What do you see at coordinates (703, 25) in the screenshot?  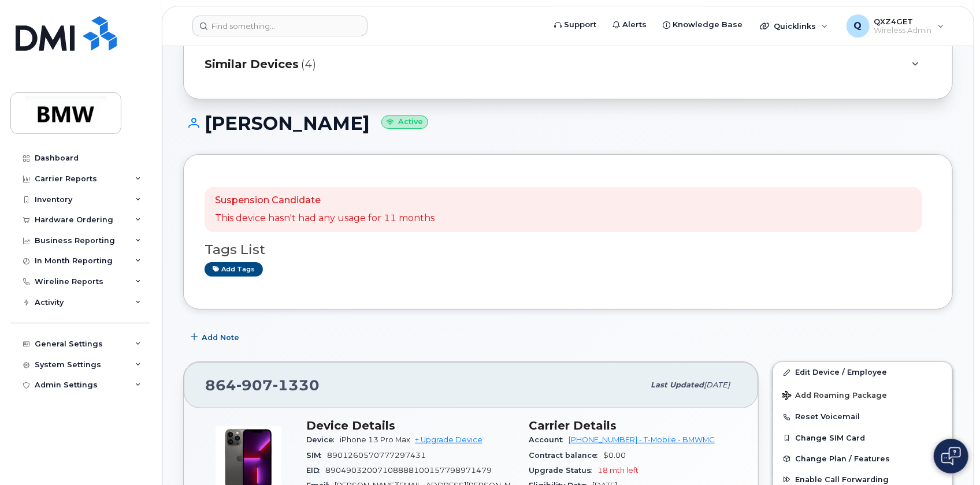 I see `a: Knowledge Base` at bounding box center [703, 25].